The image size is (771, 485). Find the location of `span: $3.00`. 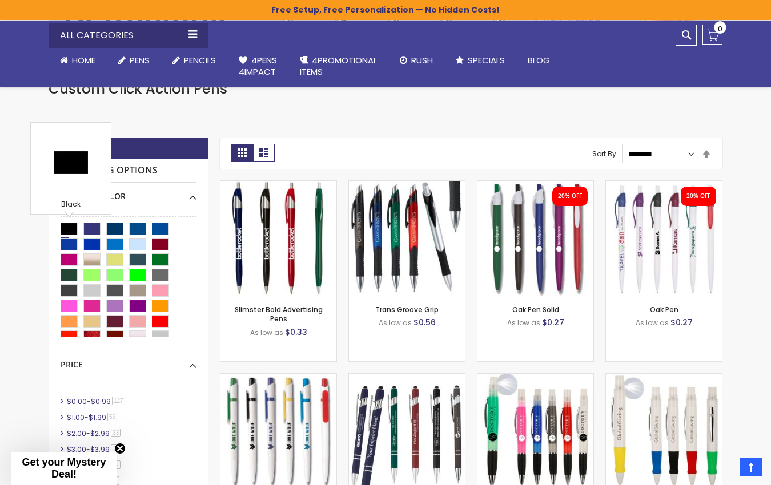

span: $3.00 is located at coordinates (76, 449).